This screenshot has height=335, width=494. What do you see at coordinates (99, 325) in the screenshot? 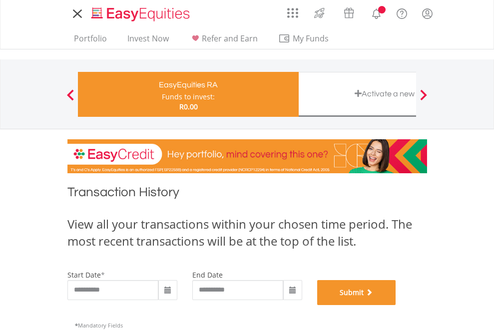
I see `span: Mandatory Fields` at bounding box center [99, 325].